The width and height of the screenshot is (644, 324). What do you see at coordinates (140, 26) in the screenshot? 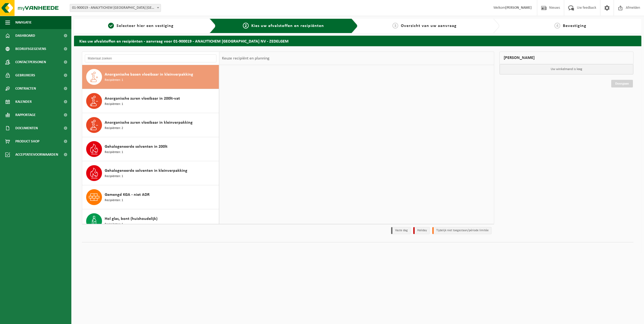
I see `a: 1Selecteer hier een vestiging` at bounding box center [140, 26].